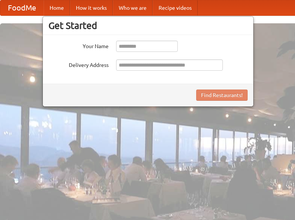 Image resolution: width=295 pixels, height=220 pixels. I want to click on a: Home, so click(57, 8).